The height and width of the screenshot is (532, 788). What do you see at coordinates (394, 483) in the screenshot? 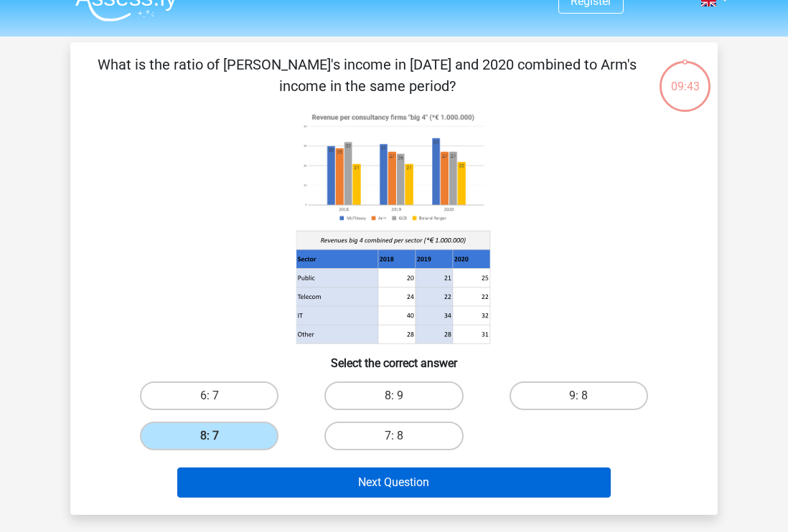
I see `button: Next Question` at bounding box center [394, 483].